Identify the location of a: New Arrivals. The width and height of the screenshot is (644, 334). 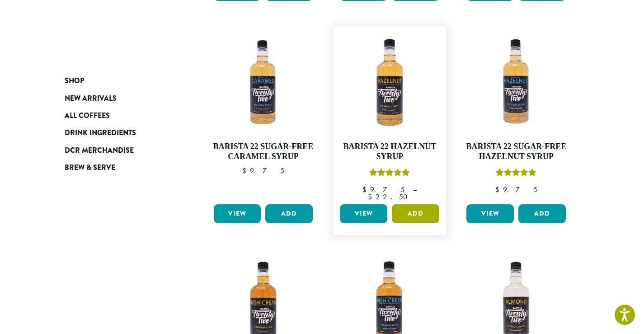
(119, 98).